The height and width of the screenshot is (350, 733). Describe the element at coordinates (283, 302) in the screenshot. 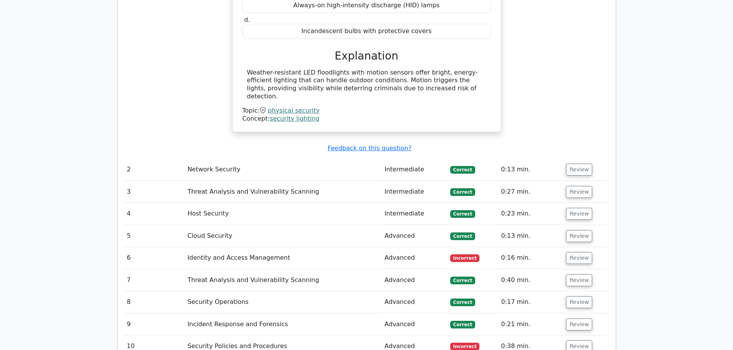

I see `td: Security Operations` at that location.